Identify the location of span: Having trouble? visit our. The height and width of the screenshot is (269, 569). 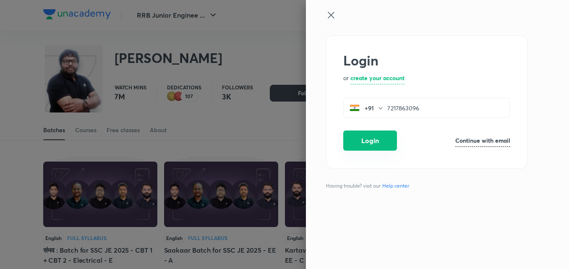
(369, 186).